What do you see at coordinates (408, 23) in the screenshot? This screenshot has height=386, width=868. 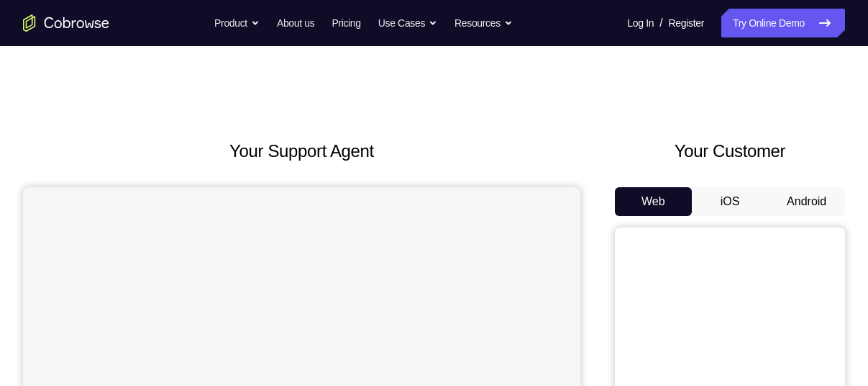 I see `button: Use Cases` at bounding box center [408, 23].